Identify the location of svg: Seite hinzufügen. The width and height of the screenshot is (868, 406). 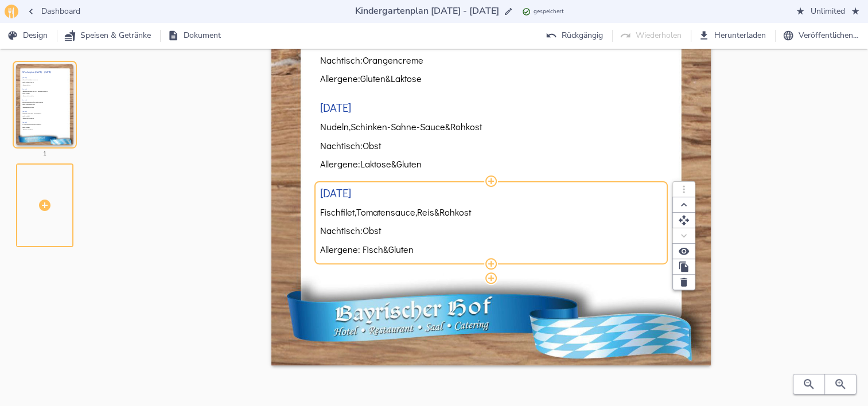
(45, 205).